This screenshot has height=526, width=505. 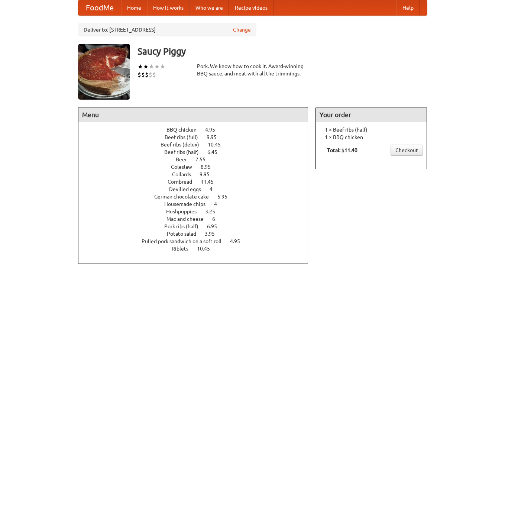 What do you see at coordinates (198, 234) in the screenshot?
I see `a: Potato salad 3.95` at bounding box center [198, 234].